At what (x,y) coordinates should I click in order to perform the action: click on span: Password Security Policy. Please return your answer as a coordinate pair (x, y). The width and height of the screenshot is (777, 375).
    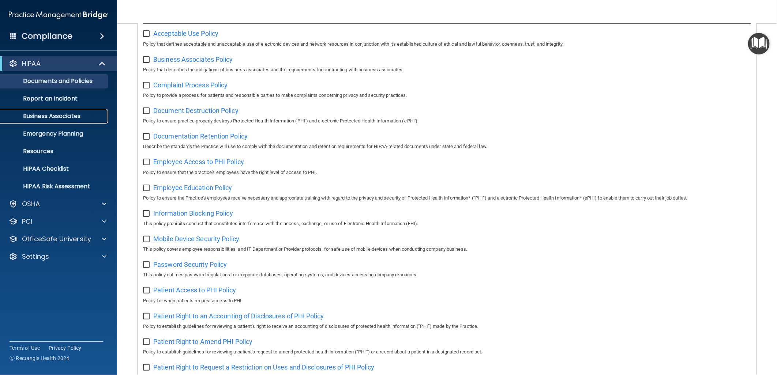
    Looking at the image, I should click on (190, 265).